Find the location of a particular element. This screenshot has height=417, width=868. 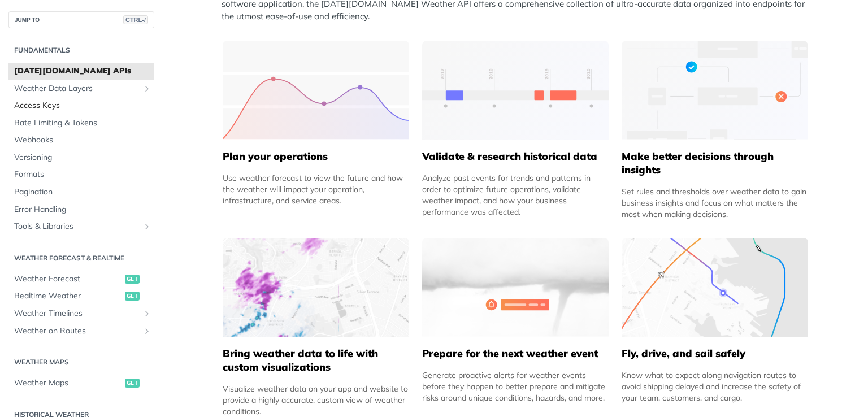

span: CTRL-/ is located at coordinates (136, 20).